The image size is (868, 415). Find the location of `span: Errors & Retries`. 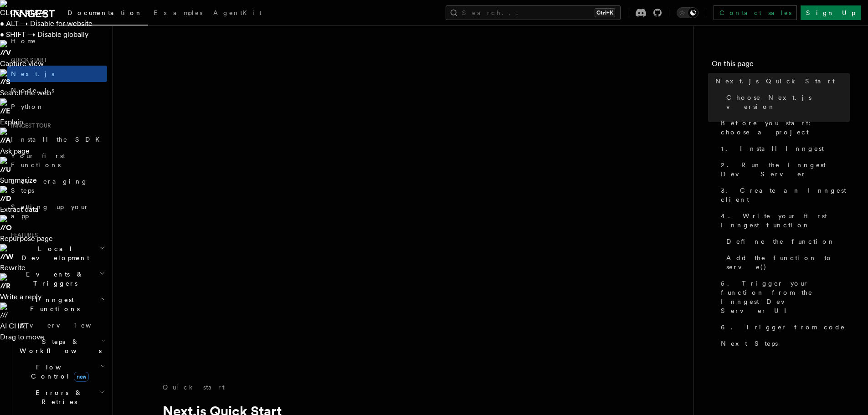

span: Errors & Retries is located at coordinates (58, 398).